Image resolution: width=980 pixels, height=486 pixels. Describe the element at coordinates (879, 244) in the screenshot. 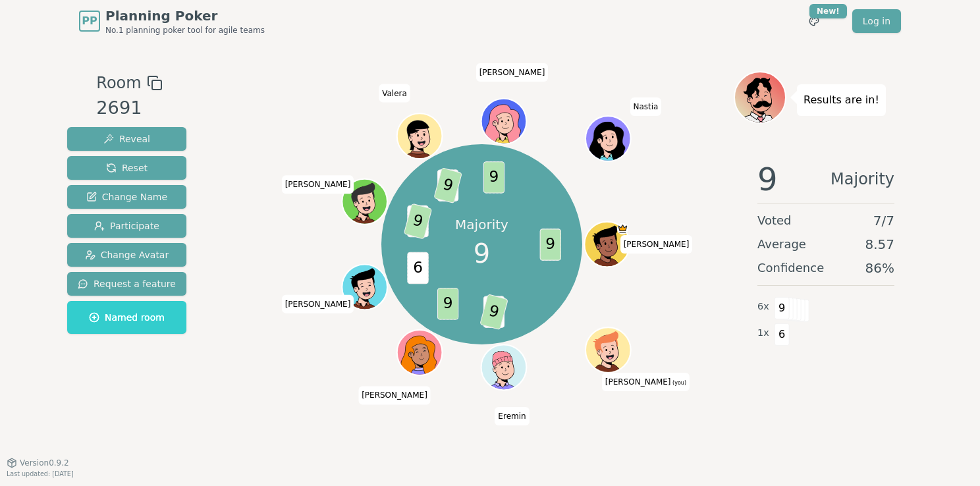

I see `span: 8.57` at that location.